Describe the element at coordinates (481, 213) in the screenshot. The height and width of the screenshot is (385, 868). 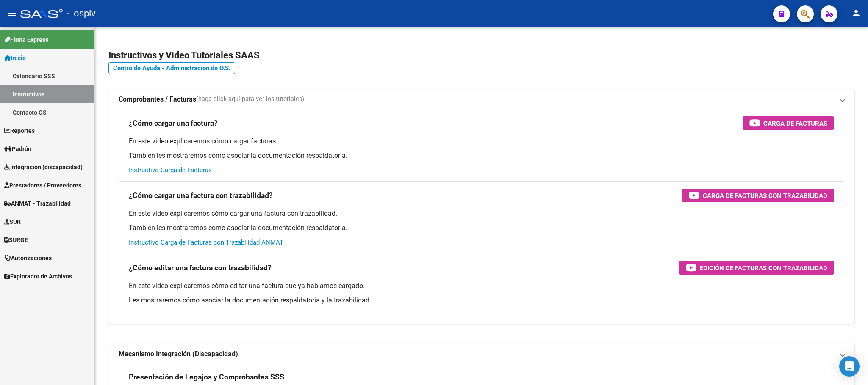
I see `p: En este video explicaremos cómo cargar una factura con trazabilidad.` at that location.